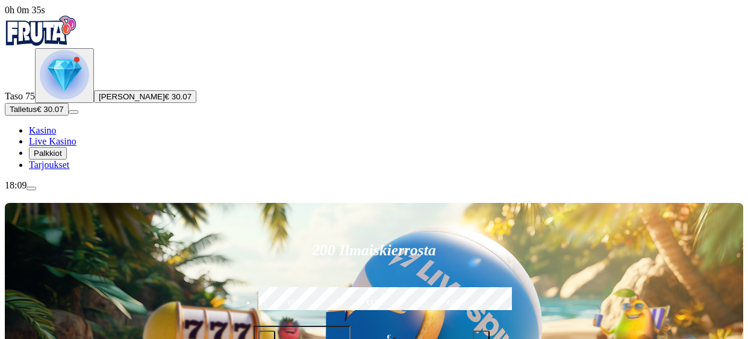  I want to click on span: 18:09, so click(16, 185).